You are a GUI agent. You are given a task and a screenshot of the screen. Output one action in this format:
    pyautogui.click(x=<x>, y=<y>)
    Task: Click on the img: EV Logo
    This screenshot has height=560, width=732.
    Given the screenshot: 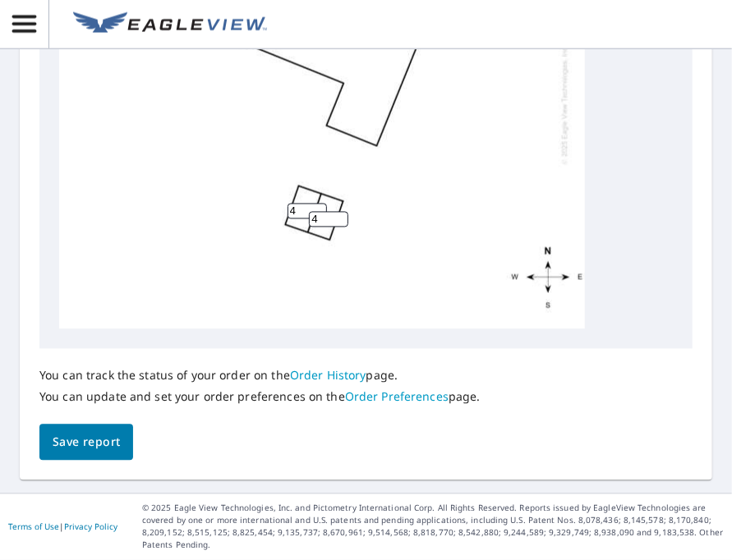 What is the action you would take?
    pyautogui.click(x=170, y=25)
    